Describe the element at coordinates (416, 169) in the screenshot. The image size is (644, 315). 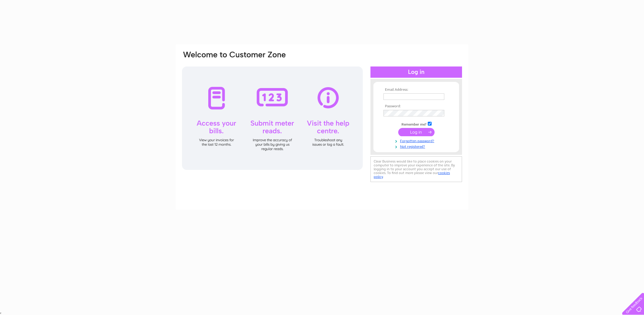
I see `div: Clear Business would like to place cookies on your computer to improve your experience of the sit...` at that location.